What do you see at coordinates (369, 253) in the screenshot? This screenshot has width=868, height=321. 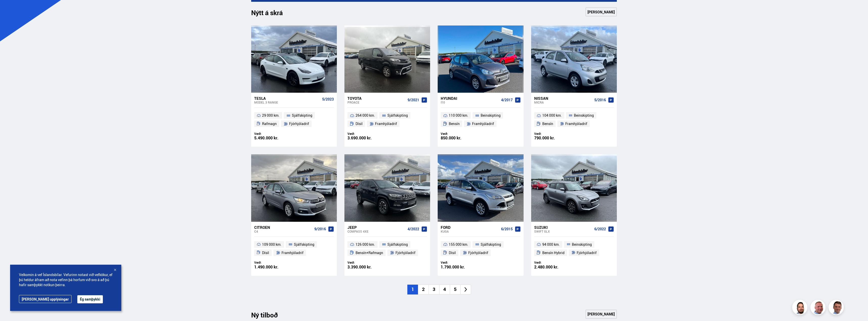 I see `span: Bensín+Rafmagn` at bounding box center [369, 253].